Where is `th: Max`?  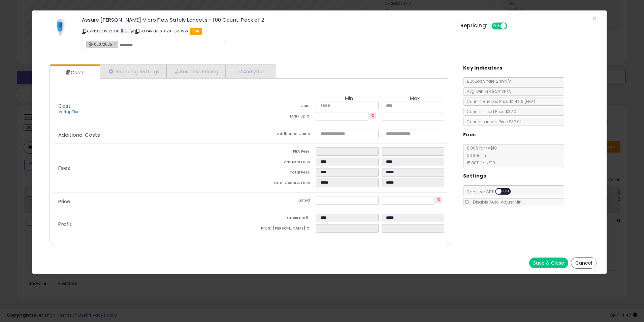
th: Max is located at coordinates (415, 98).